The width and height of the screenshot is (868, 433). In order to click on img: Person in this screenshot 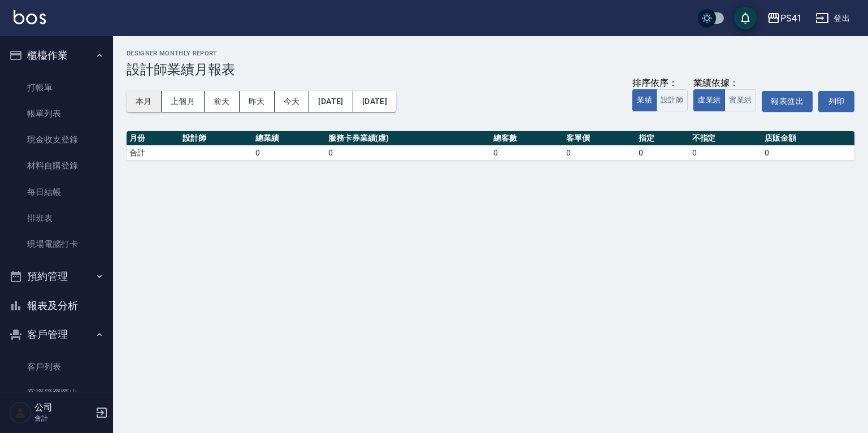, I will do `click(20, 413)`.